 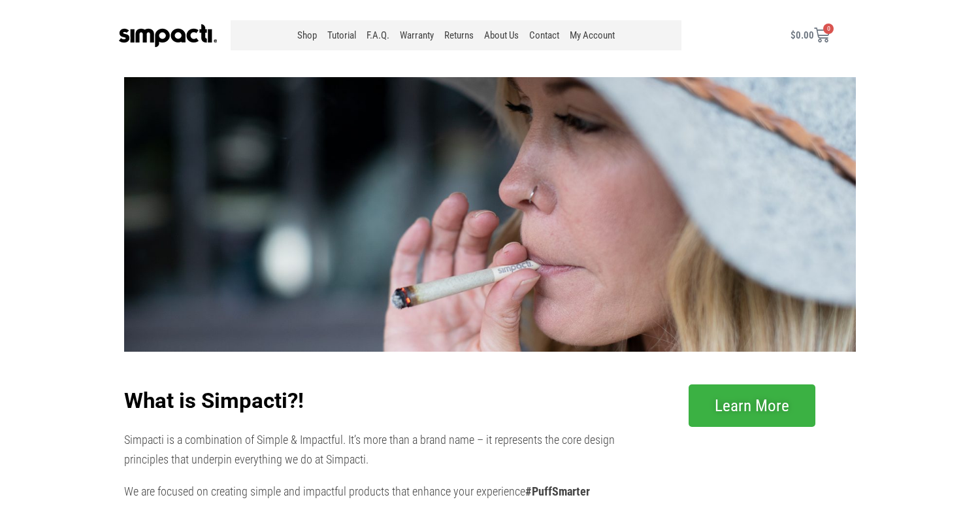 What do you see at coordinates (308, 35) in the screenshot?
I see `a: Shop` at bounding box center [308, 35].